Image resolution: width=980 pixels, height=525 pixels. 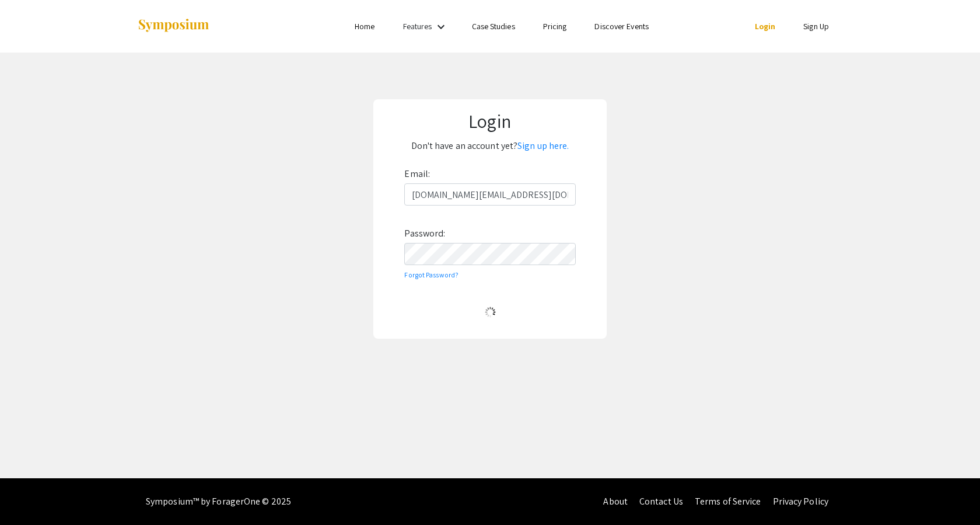 What do you see at coordinates (364, 26) in the screenshot?
I see `a: Home` at bounding box center [364, 26].